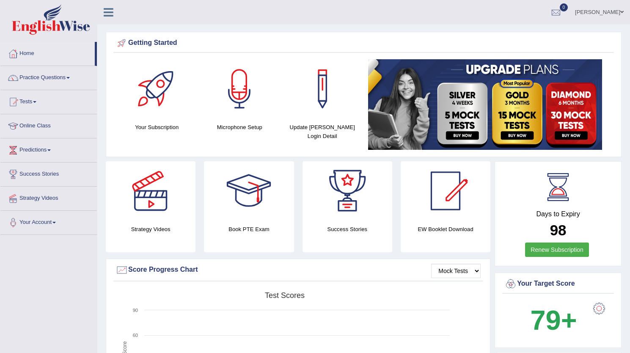  Describe the element at coordinates (157, 127) in the screenshot. I see `h4: Your Subscription` at that location.